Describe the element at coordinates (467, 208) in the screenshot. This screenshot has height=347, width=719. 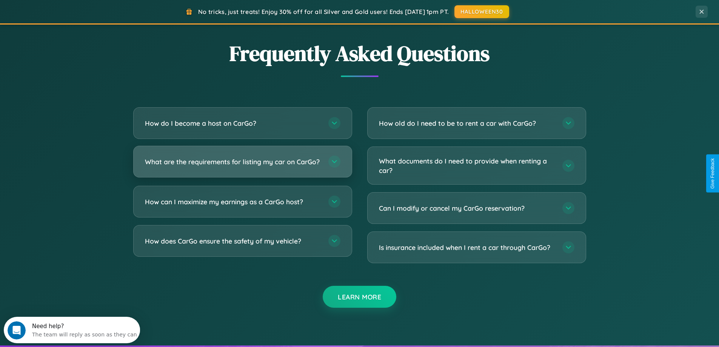
I see `h3: Can I modify or cancel my CarGo reservation?` at that location.